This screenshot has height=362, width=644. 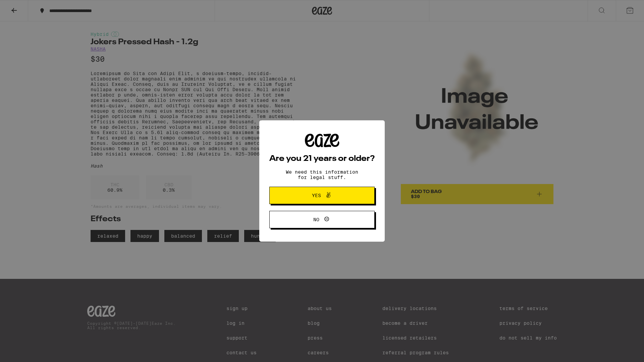 What do you see at coordinates (322, 174) in the screenshot?
I see `p: We need this information for legal stuff.` at bounding box center [322, 174].